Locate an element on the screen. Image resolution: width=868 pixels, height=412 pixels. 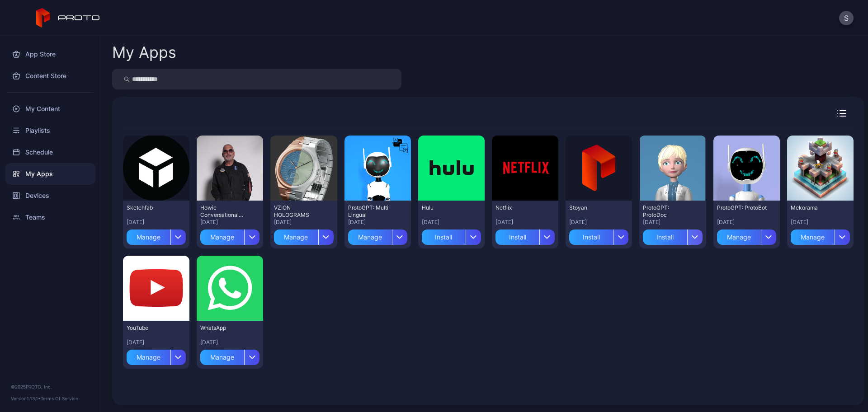
a: My Apps is located at coordinates (50, 174).